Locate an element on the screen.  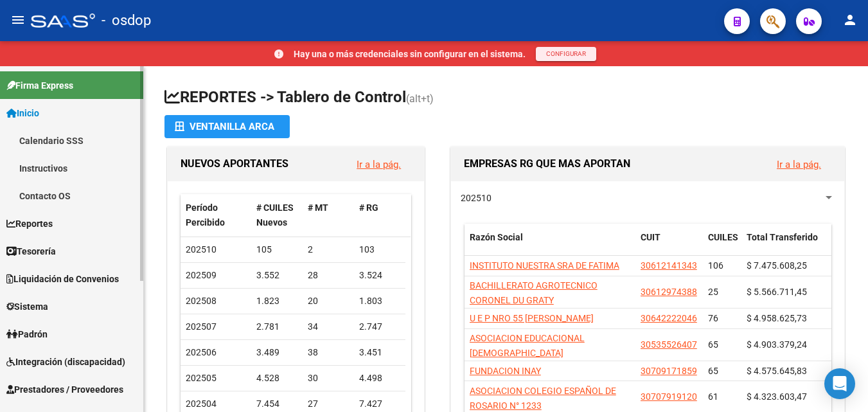
div: Open Intercom Messenger is located at coordinates (839, 384).